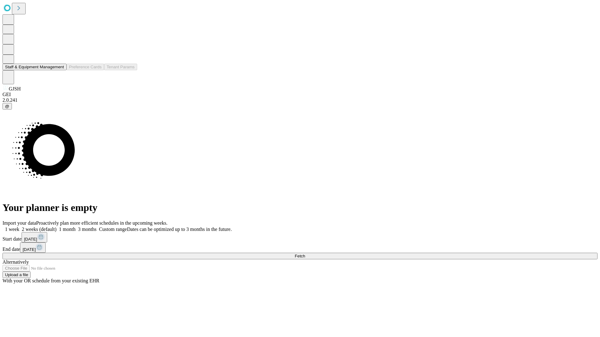  I want to click on button: Tenant Params, so click(121, 67).